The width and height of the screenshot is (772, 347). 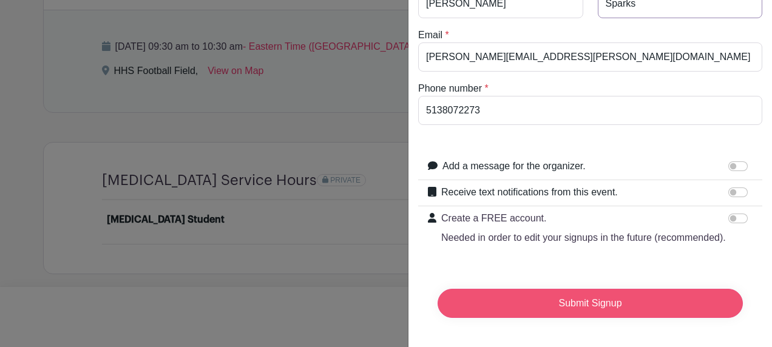 What do you see at coordinates (450, 89) in the screenshot?
I see `label: Phone number` at bounding box center [450, 89].